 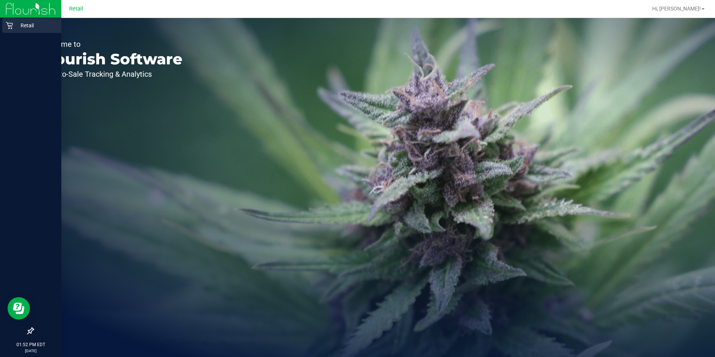 I want to click on p: Welcome to, so click(x=111, y=44).